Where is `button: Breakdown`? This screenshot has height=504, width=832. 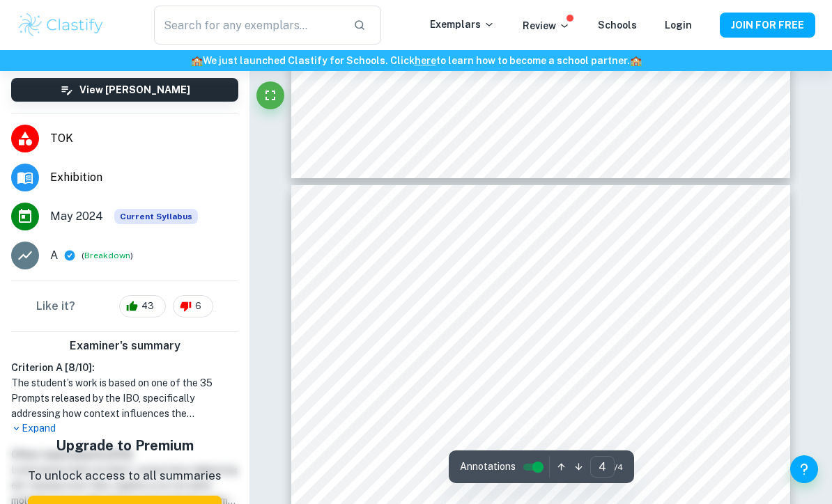
button: Breakdown is located at coordinates (107, 255).